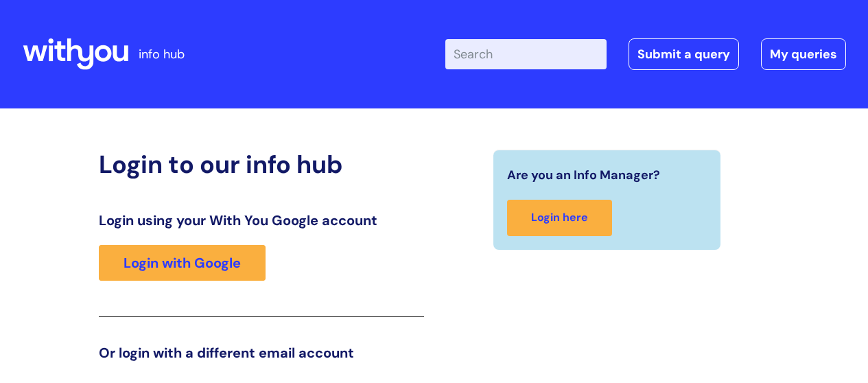  Describe the element at coordinates (803, 54) in the screenshot. I see `a: My queries` at that location.